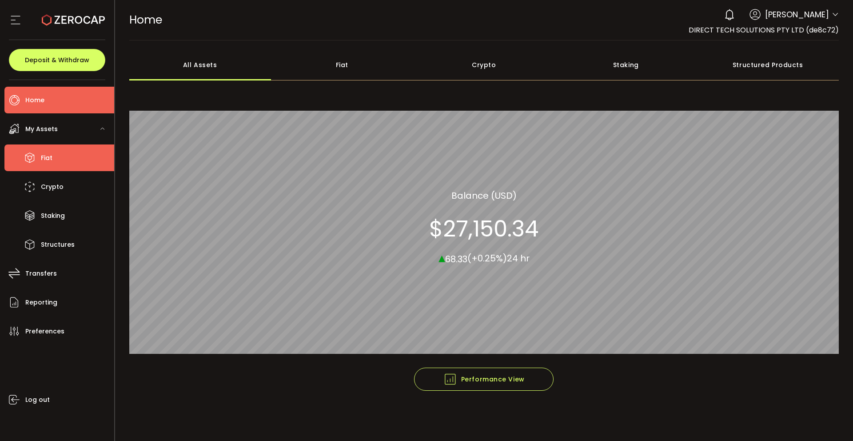  I want to click on div: Crypto, so click(484, 65).